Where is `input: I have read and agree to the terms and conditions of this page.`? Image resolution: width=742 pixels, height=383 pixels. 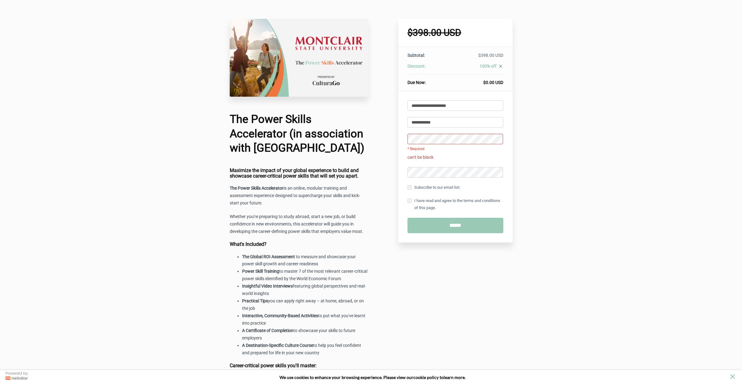 input: I have read and agree to the terms and conditions of this page. is located at coordinates (410, 201).